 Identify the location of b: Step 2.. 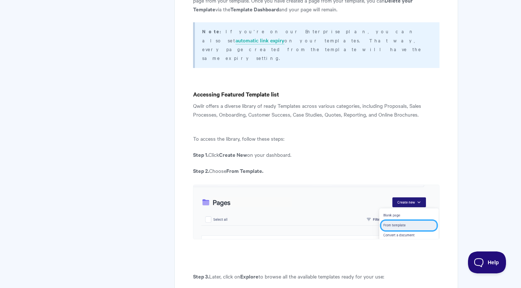
(201, 170).